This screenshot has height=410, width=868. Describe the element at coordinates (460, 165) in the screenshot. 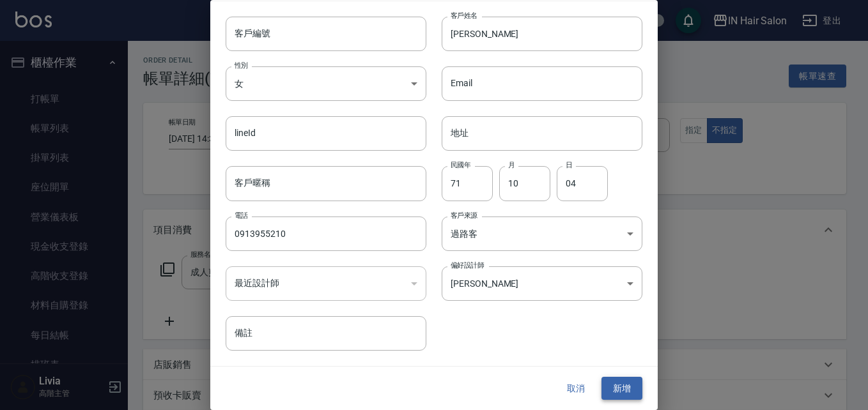

I see `label: 民國年` at that location.